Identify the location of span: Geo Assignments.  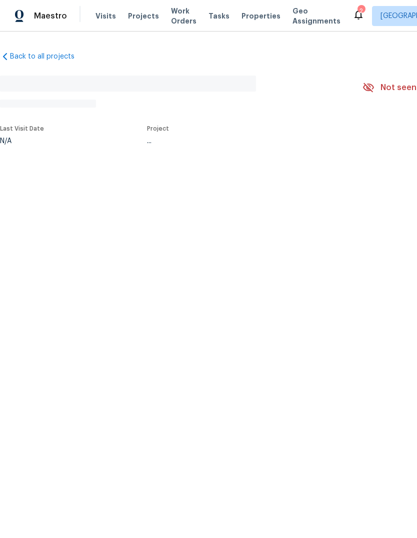
(317, 16).